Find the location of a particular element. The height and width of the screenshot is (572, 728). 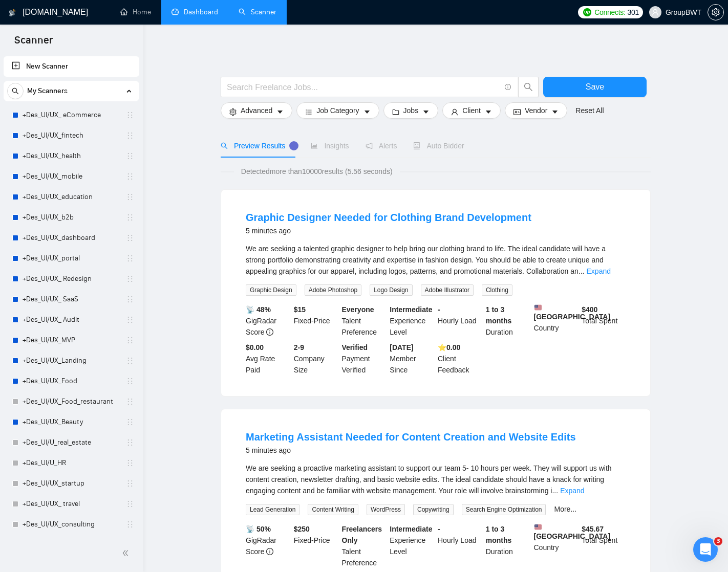

a: +Des_UI/UX_dashboard is located at coordinates (71, 238).